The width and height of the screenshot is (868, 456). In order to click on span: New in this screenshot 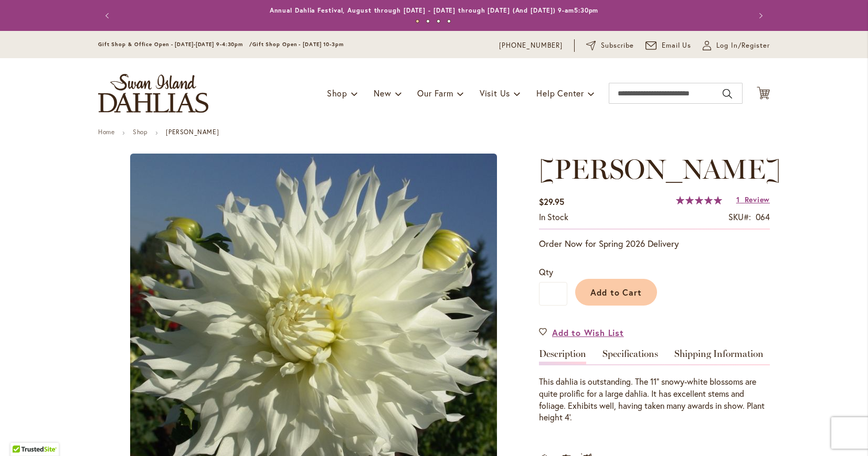, I will do `click(382, 92)`.